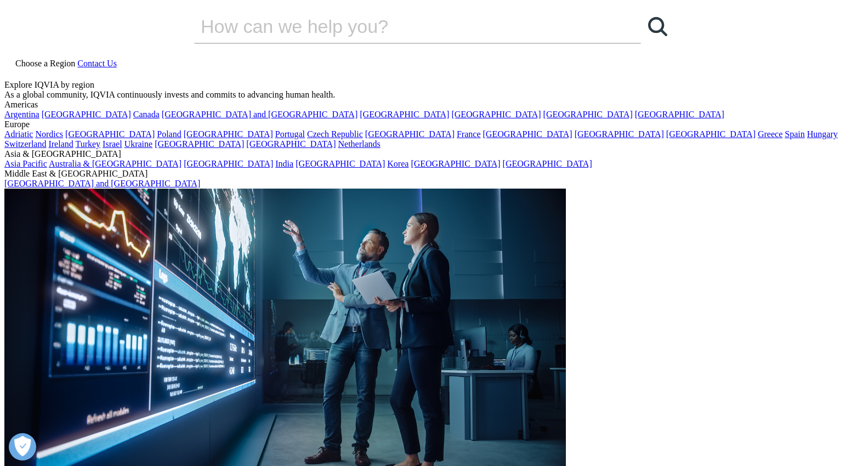 The width and height of the screenshot is (868, 466). What do you see at coordinates (88, 144) in the screenshot?
I see `a: Turkey` at bounding box center [88, 144].